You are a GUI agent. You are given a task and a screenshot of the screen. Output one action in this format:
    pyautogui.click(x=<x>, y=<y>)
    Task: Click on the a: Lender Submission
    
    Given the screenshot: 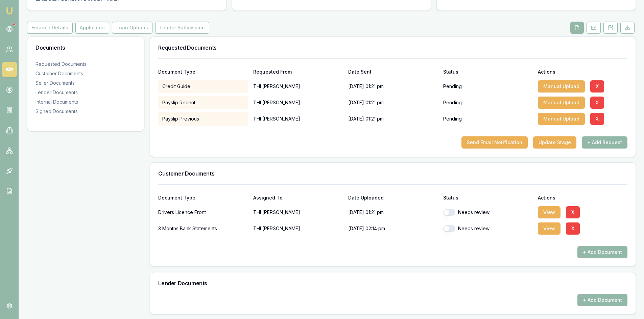 What is the action you would take?
    pyautogui.click(x=182, y=28)
    